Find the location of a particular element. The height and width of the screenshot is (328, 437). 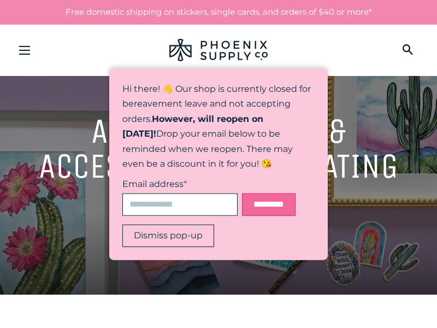

p: Hi there! 👋 Our shop is currently closed for bereavement leave and not accepting orders. Drop you... is located at coordinates (218, 126).